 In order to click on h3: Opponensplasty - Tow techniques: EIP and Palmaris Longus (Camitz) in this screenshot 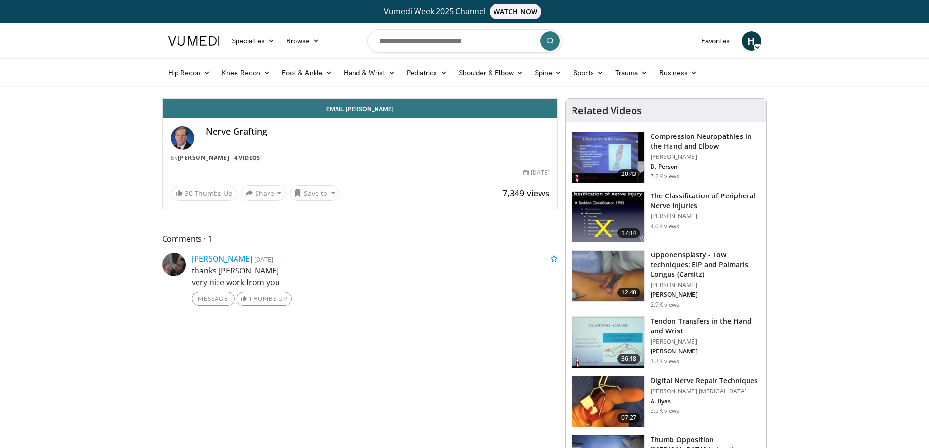, I will do `click(705, 265)`.